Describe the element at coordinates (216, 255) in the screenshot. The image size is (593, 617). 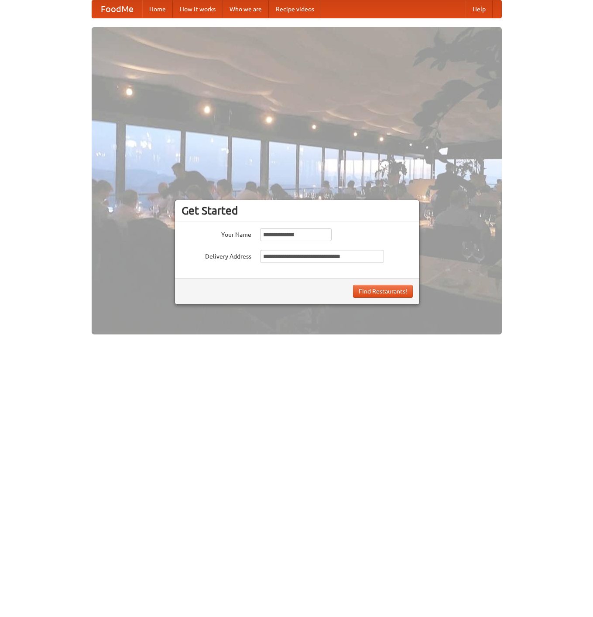
I see `label: Delivery Address` at that location.